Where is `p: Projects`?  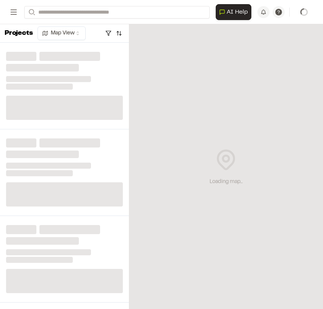 p: Projects is located at coordinates (19, 33).